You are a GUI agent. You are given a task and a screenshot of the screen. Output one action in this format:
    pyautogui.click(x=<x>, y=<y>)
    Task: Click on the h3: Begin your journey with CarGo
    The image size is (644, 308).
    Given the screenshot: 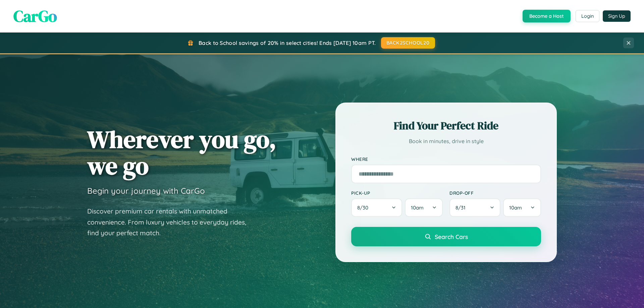 What is the action you would take?
    pyautogui.click(x=146, y=191)
    